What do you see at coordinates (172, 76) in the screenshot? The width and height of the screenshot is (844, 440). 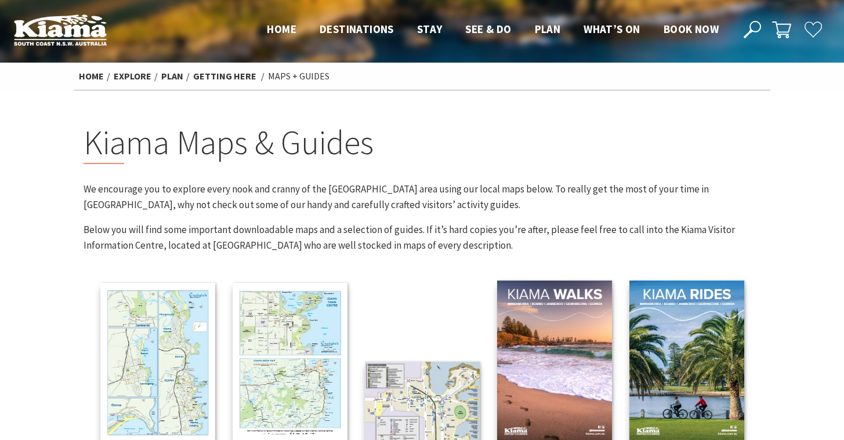 I see `a: Plan` at bounding box center [172, 76].